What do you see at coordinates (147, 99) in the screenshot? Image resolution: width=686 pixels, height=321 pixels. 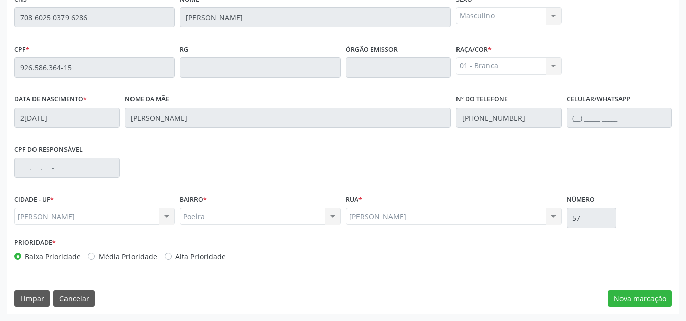 I see `label: Nome da mãe` at bounding box center [147, 99].